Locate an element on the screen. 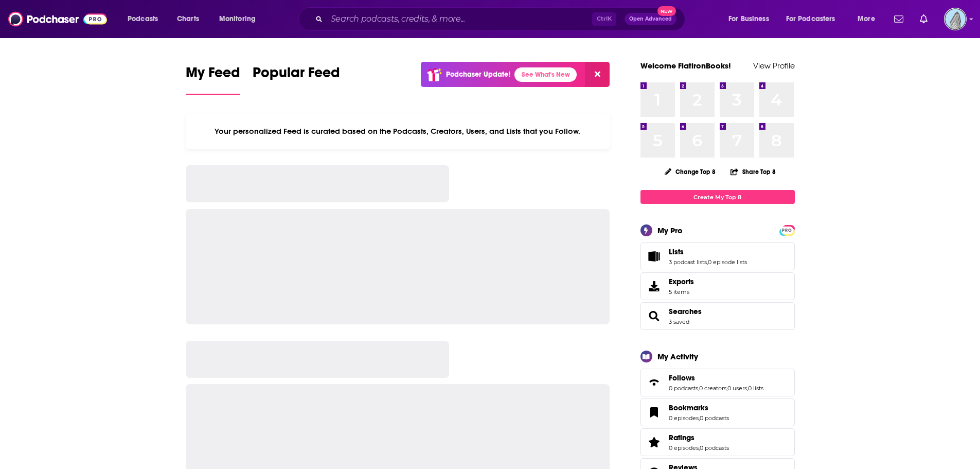 The height and width of the screenshot is (469, 980). span: New is located at coordinates (667, 11).